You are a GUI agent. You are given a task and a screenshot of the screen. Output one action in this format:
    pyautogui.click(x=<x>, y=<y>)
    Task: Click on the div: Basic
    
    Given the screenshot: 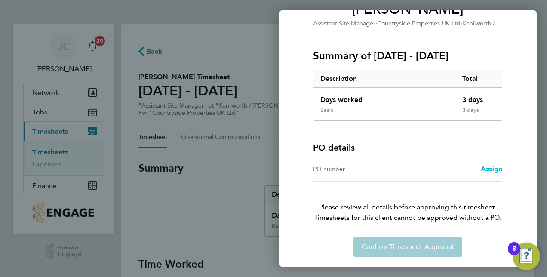 What is the action you would take?
    pyautogui.click(x=327, y=110)
    